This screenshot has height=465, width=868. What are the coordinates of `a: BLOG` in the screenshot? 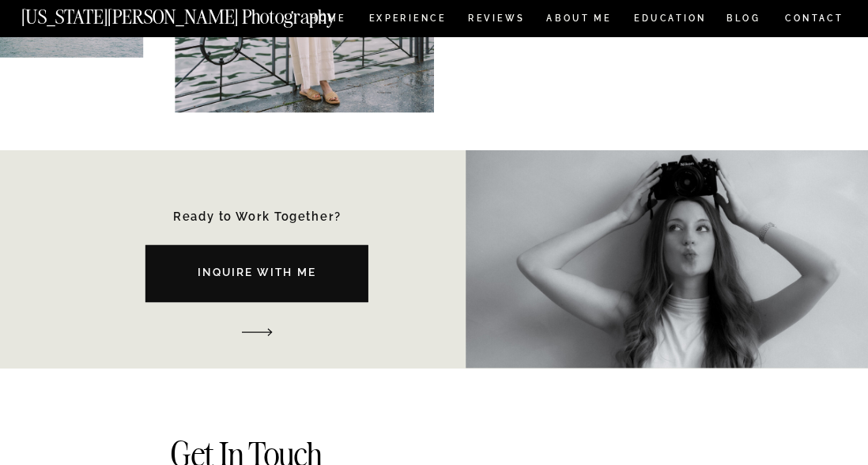 It's located at (744, 21).